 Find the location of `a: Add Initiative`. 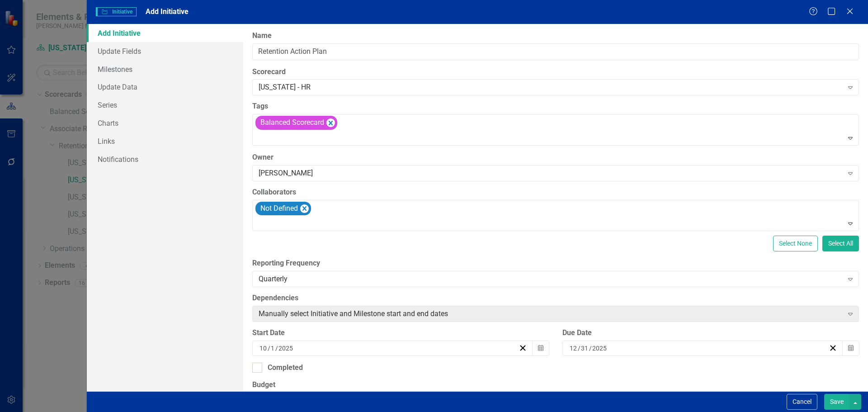

a: Add Initiative is located at coordinates (165, 33).